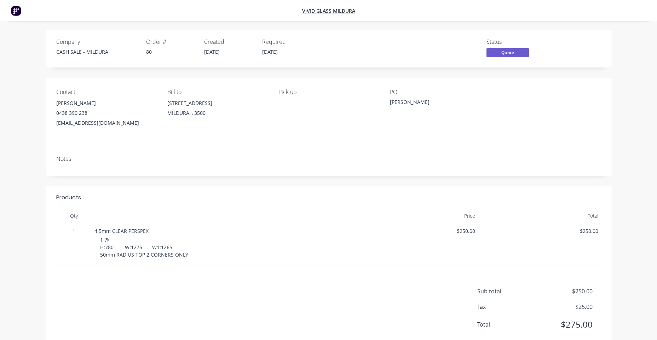  What do you see at coordinates (16, 11) in the screenshot?
I see `img: Factory` at bounding box center [16, 11].